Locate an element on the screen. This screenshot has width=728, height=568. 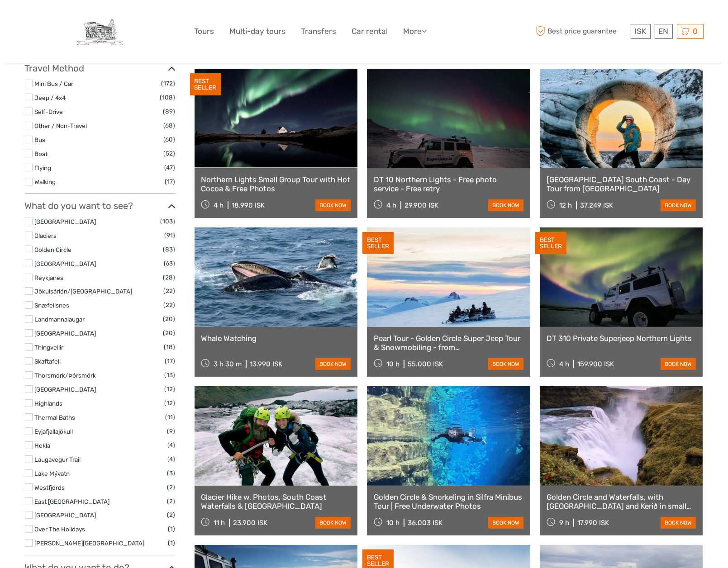
a: Other / Non-Travel is located at coordinates (61, 126).